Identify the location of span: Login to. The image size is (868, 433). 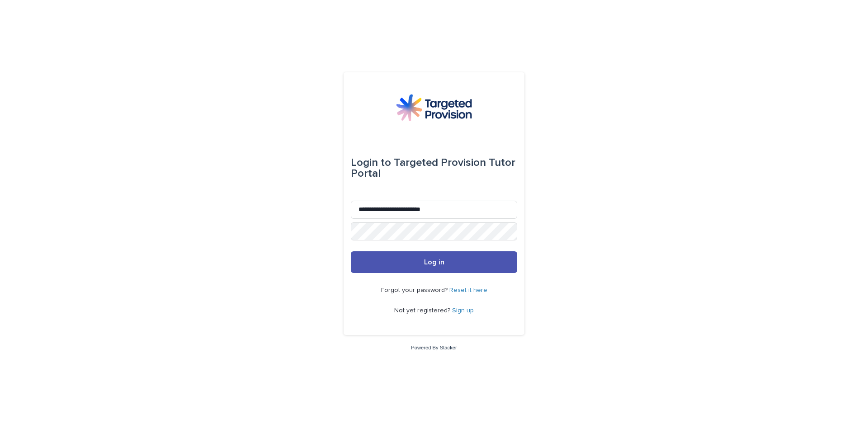
(371, 163).